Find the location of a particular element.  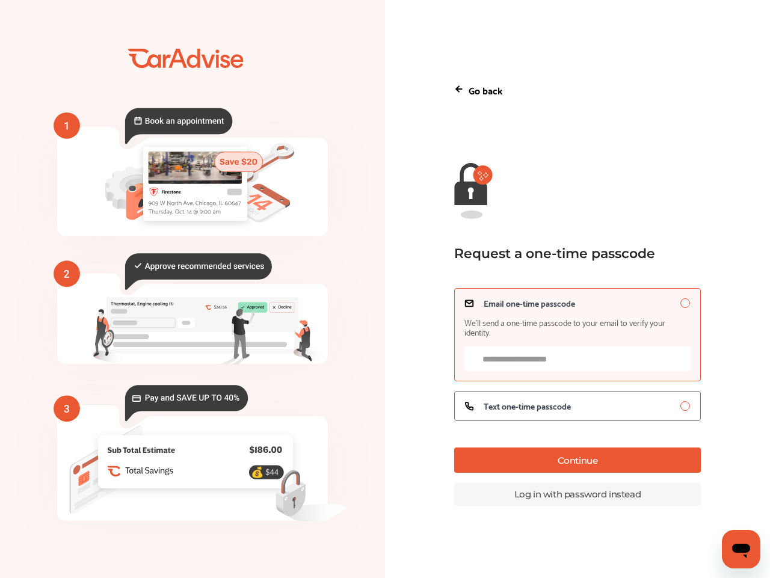

span: Email one-time passcode is located at coordinates (530, 303).